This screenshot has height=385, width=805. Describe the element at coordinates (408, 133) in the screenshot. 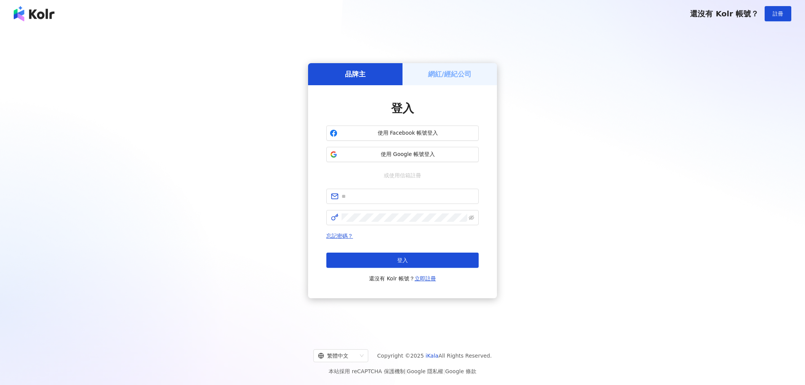

I see `span: 使用 Facebook 帳號登入` at that location.